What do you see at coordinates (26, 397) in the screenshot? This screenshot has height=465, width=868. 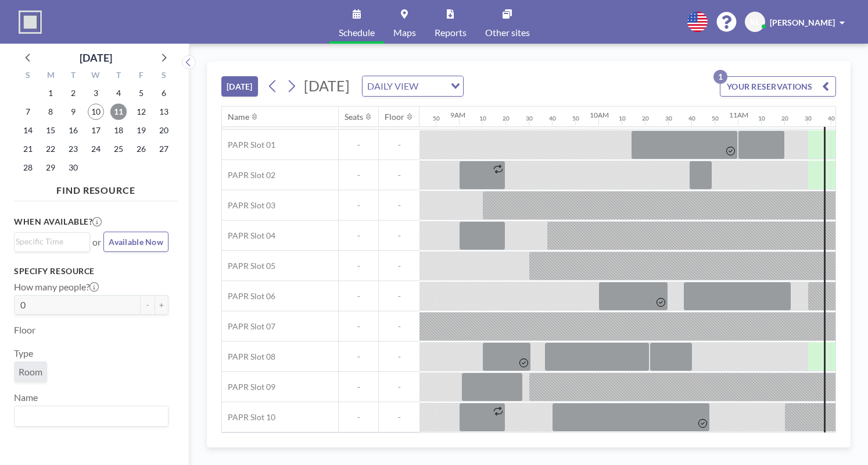 I see `label: Name` at bounding box center [26, 397].